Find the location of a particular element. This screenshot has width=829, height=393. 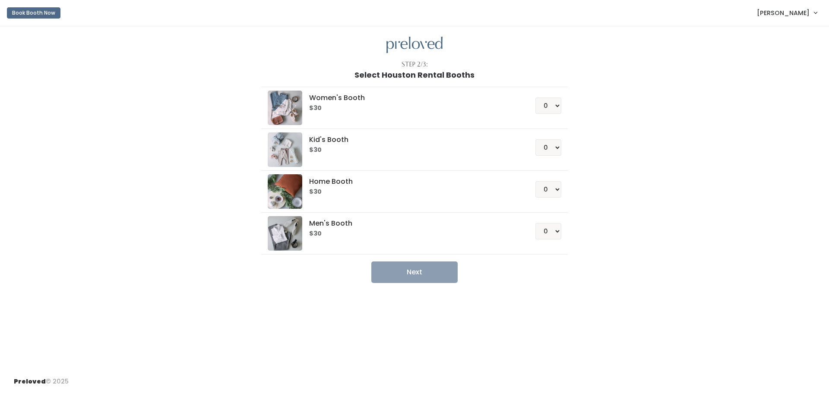

h5: Home Booth is located at coordinates (411, 182).